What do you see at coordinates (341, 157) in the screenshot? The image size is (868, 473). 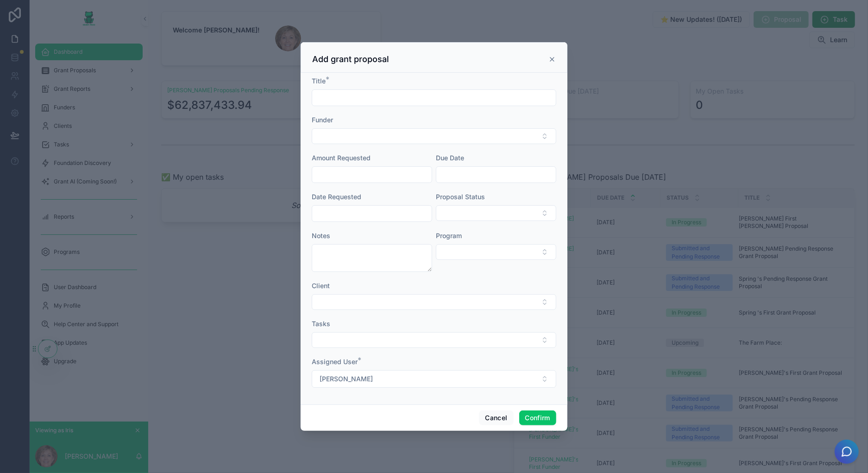 I see `span: Amount Requested` at bounding box center [341, 157].